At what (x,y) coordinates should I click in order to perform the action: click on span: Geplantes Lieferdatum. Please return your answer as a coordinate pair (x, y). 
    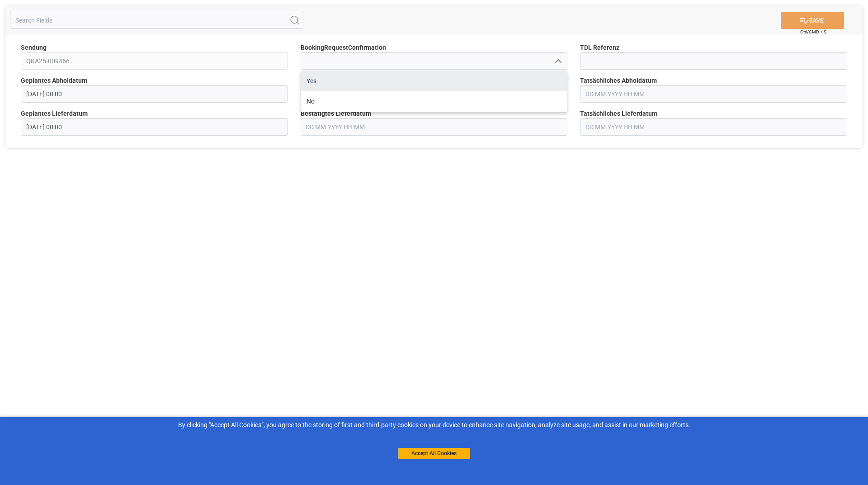
    Looking at the image, I should click on (55, 113).